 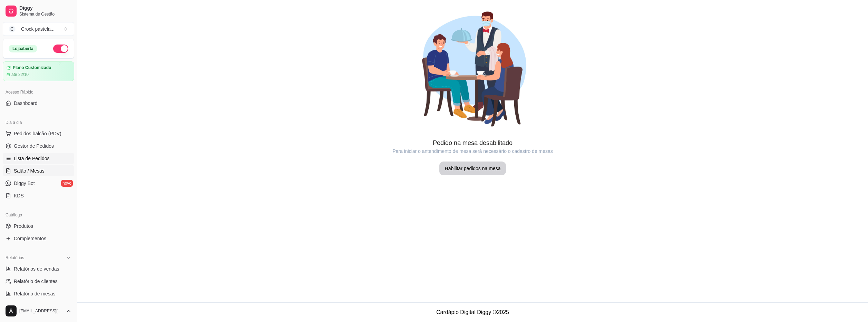 I want to click on a: DiggySistema de Gestão, so click(x=38, y=11).